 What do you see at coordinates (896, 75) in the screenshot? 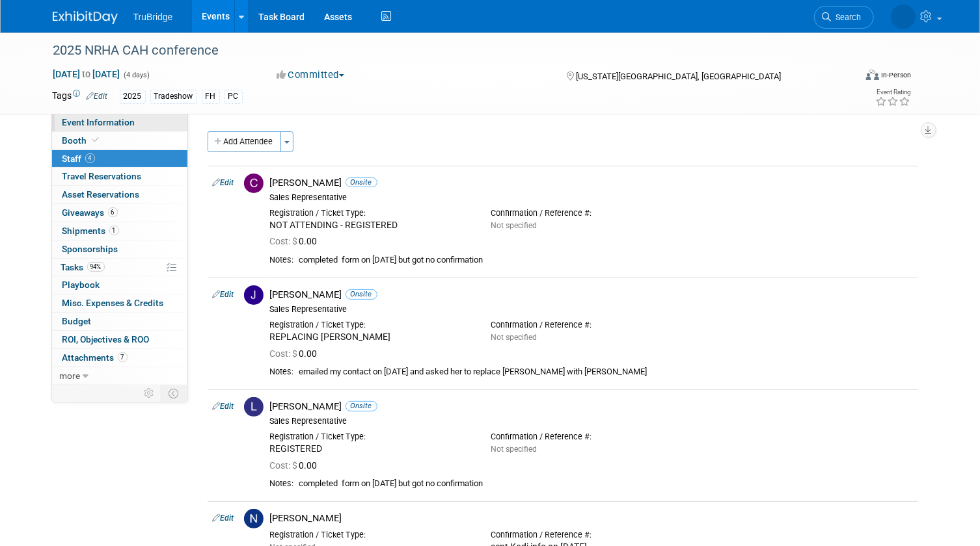
I see `div: In-Person` at bounding box center [896, 75].